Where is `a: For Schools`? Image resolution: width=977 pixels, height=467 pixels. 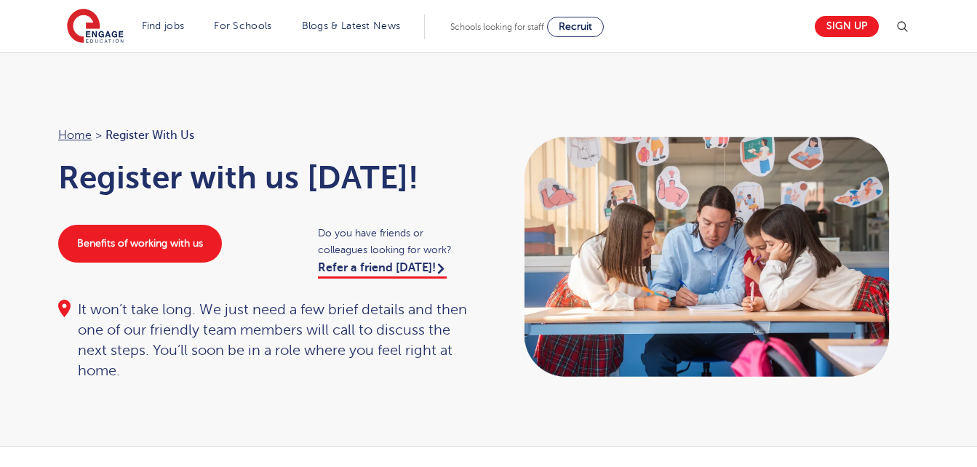 a: For Schools is located at coordinates (242, 25).